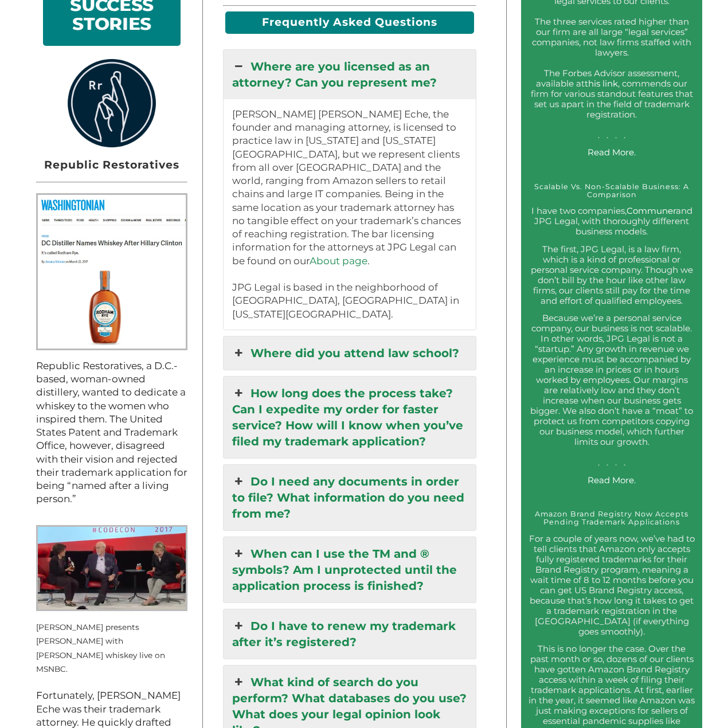 The height and width of the screenshot is (728, 724). What do you see at coordinates (111, 165) in the screenshot?
I see `h2: Republic Restoratives` at bounding box center [111, 165].